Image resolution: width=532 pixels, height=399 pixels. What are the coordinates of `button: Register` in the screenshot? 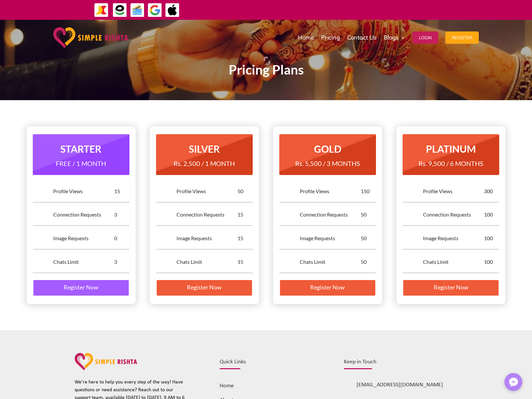 It's located at (462, 38).